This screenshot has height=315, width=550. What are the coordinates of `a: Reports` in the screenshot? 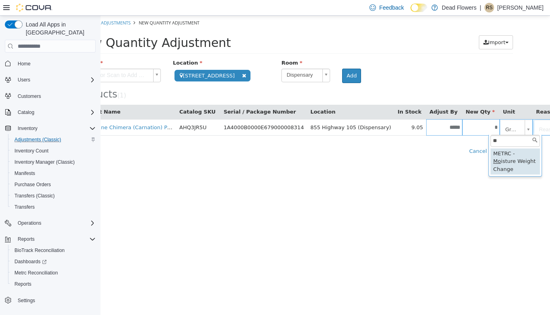 It's located at (23, 285).